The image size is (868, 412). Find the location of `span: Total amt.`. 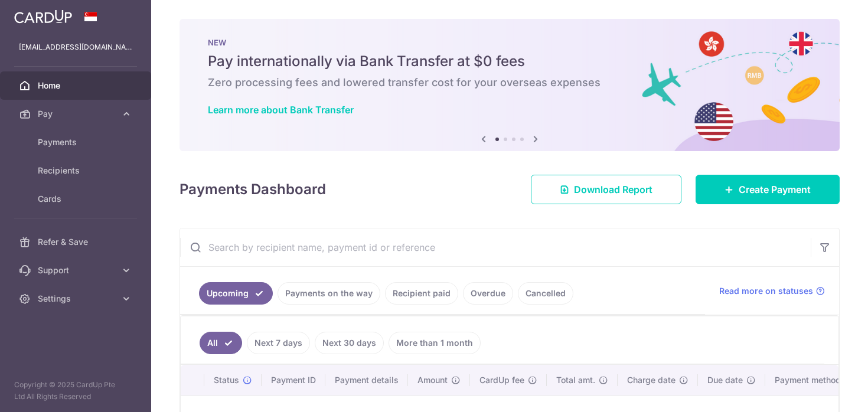

span: Total amt. is located at coordinates (576, 380).